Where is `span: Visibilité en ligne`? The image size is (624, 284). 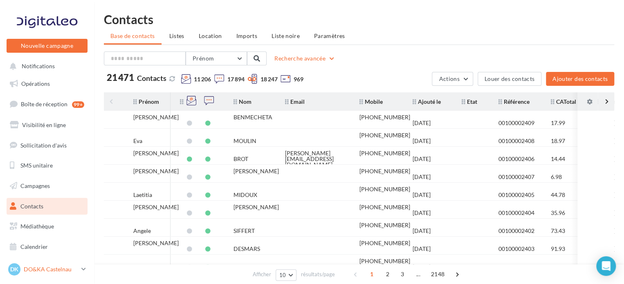 span: Visibilité en ligne is located at coordinates (44, 125).